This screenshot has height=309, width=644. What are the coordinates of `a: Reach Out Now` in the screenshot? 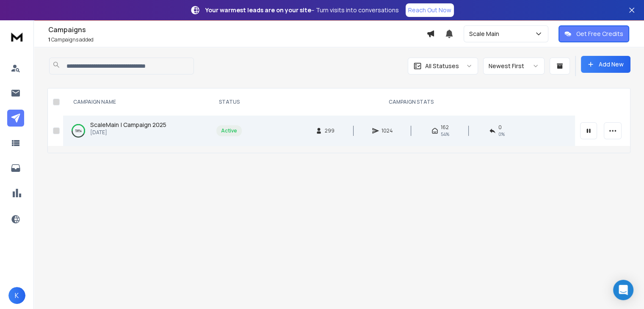 It's located at (430, 10).